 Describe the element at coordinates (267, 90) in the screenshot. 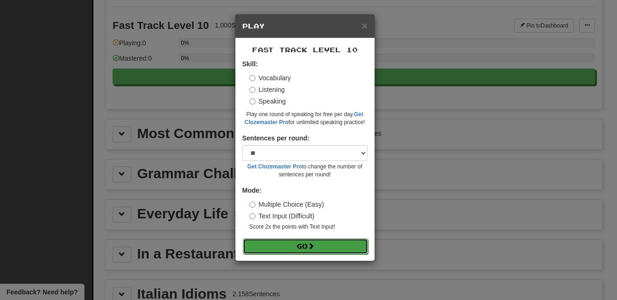

I see `label: Listening` at that location.